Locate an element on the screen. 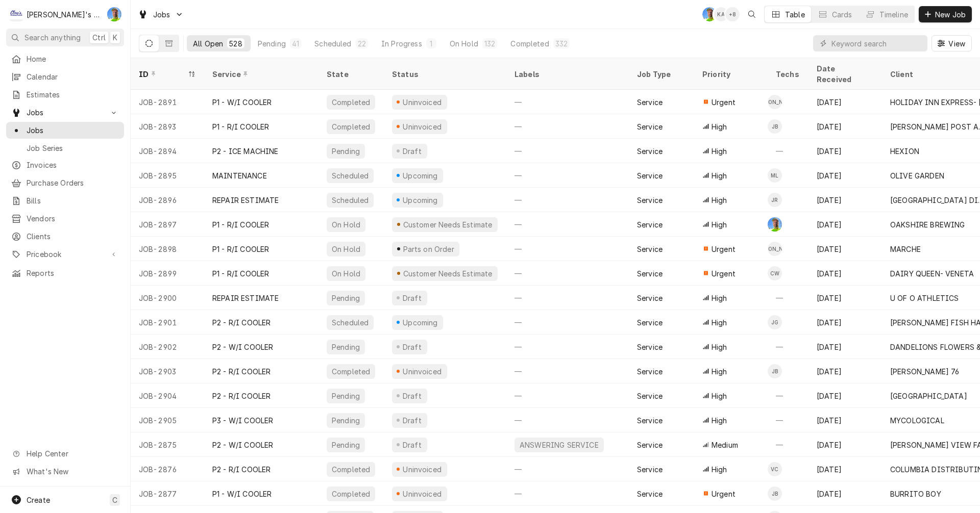  span: Estimates is located at coordinates (73, 94).